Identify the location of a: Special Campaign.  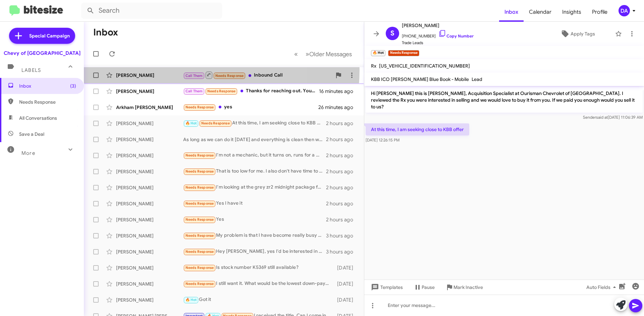
(42, 36).